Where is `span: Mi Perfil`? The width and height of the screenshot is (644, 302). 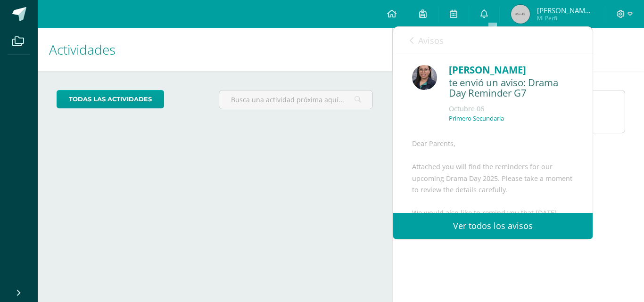 span: Mi Perfil is located at coordinates (565, 18).